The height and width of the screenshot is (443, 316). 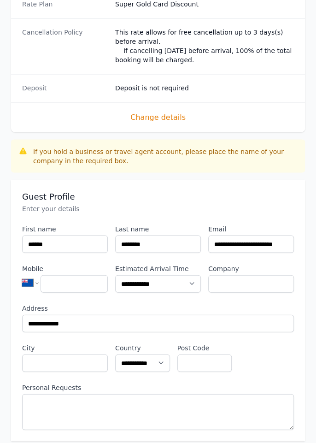 I want to click on p: Enter your details, so click(x=158, y=208).